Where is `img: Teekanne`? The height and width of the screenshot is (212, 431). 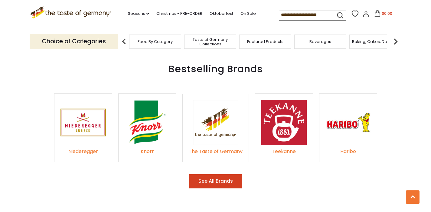
img: Teekanne is located at coordinates (284, 122).